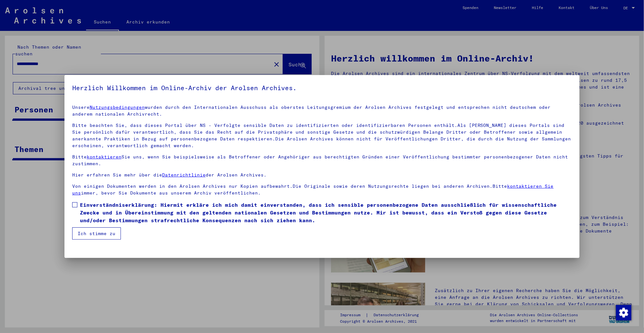  What do you see at coordinates (322, 88) in the screenshot?
I see `h5: Herzlich Willkommen im Online-Archiv der Arolsen Archives.` at bounding box center [322, 88].